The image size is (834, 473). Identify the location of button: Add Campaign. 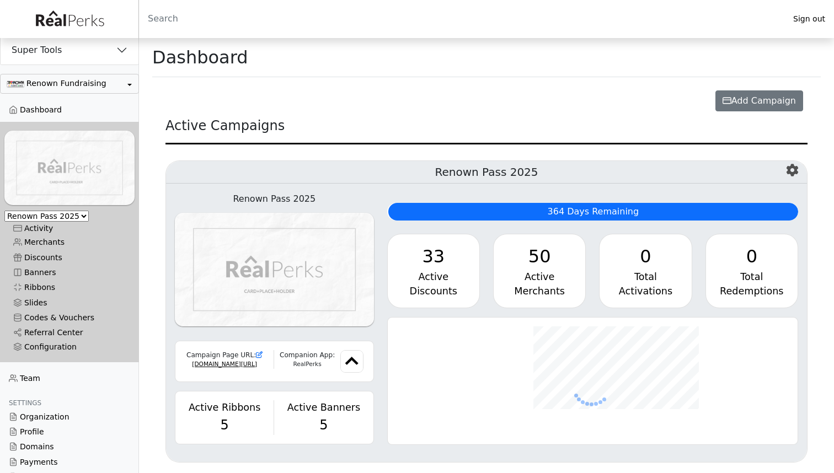
(759, 101).